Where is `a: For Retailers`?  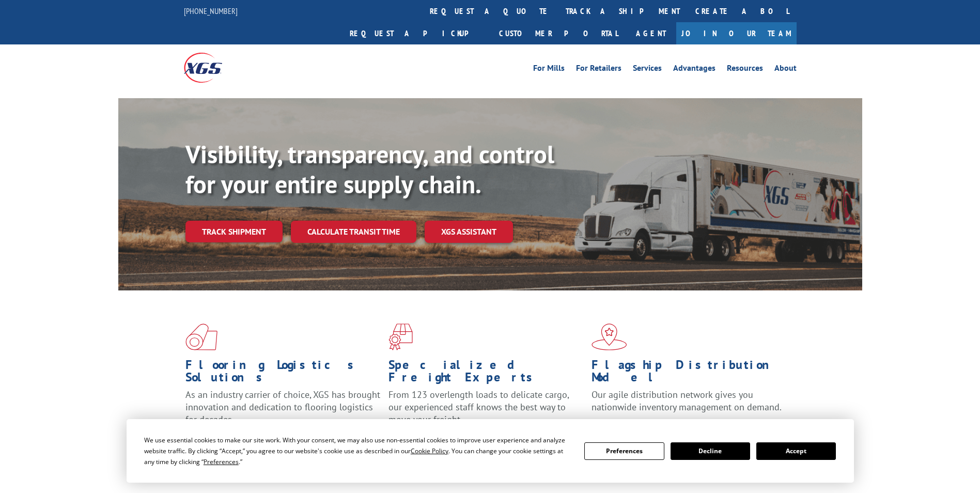
a: For Retailers is located at coordinates (598, 70).